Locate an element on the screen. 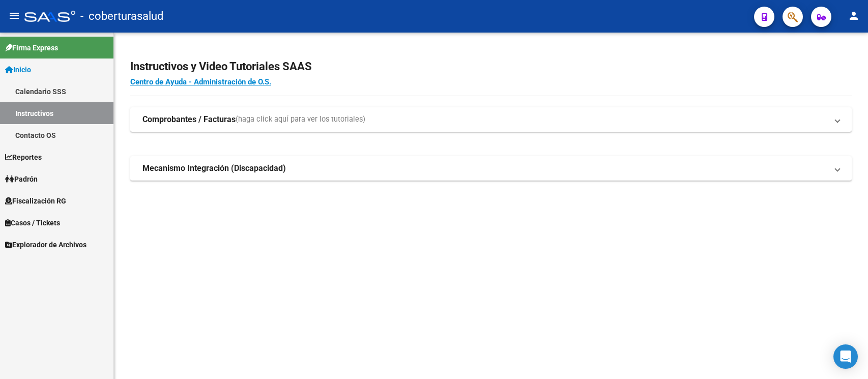 This screenshot has width=868, height=379. strong: Mecanismo Integración (Discapacidad) is located at coordinates (215, 168).